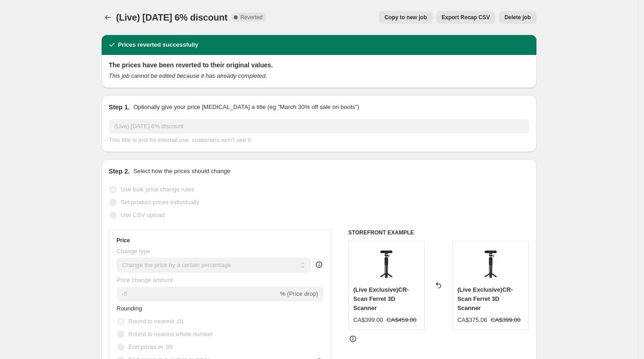 The height and width of the screenshot is (359, 644). What do you see at coordinates (130, 308) in the screenshot?
I see `span: Rounding` at bounding box center [130, 308].